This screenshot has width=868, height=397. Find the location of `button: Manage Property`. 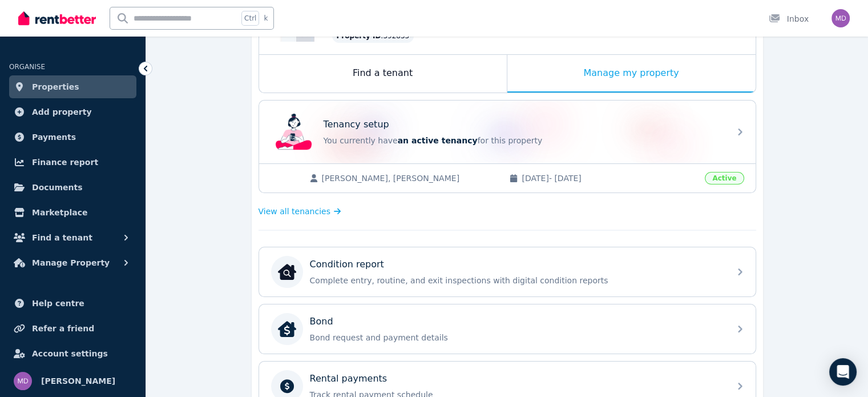

button: Manage Property is located at coordinates (73, 263).